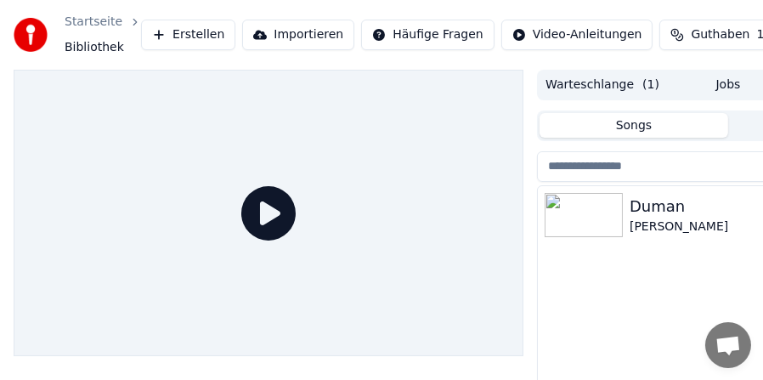 Image resolution: width=763 pixels, height=380 pixels. Describe the element at coordinates (651, 85) in the screenshot. I see `span: ( 1 )` at that location.